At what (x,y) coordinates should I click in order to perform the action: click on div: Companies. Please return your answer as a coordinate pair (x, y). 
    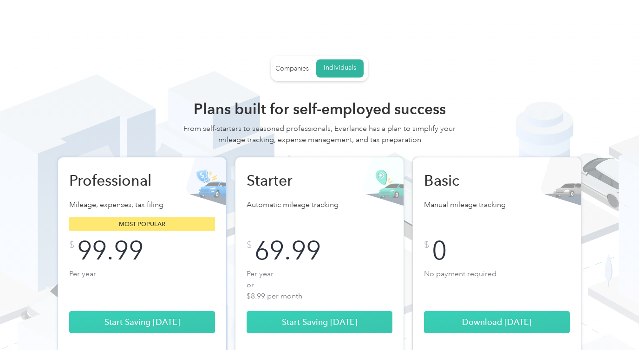
    Looking at the image, I should click on (292, 69).